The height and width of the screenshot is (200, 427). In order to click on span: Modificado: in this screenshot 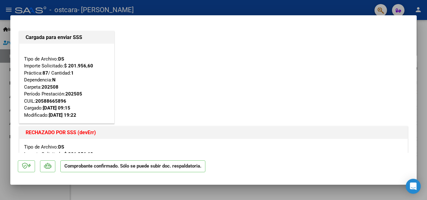, I will do `click(50, 115)`.